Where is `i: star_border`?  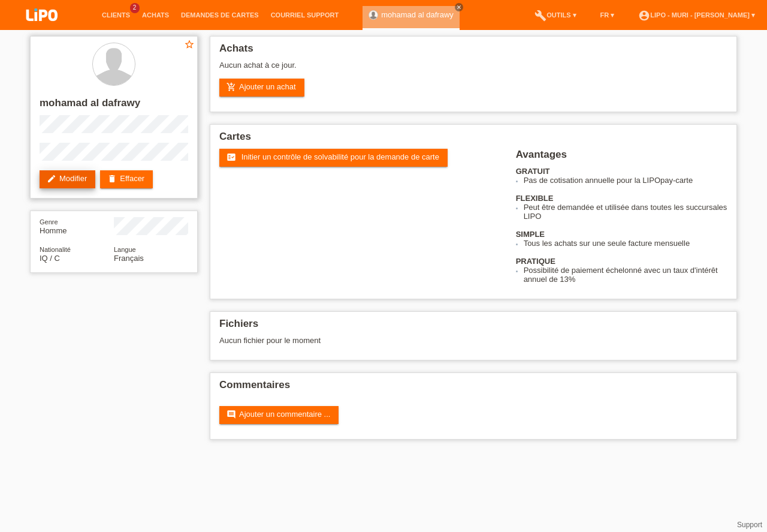 i: star_border is located at coordinates (189, 44).